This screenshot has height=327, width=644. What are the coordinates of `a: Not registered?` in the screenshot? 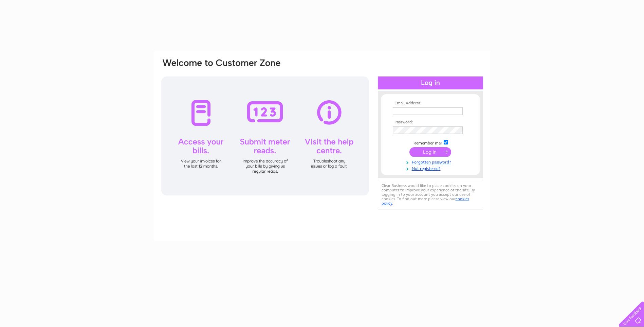 It's located at (431, 168).